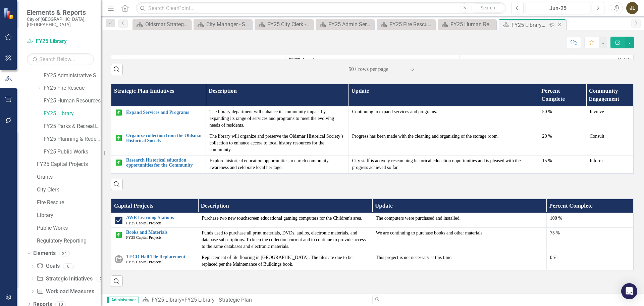 The image size is (644, 306). I want to click on a: FY25 Capital Projects, so click(69, 164).